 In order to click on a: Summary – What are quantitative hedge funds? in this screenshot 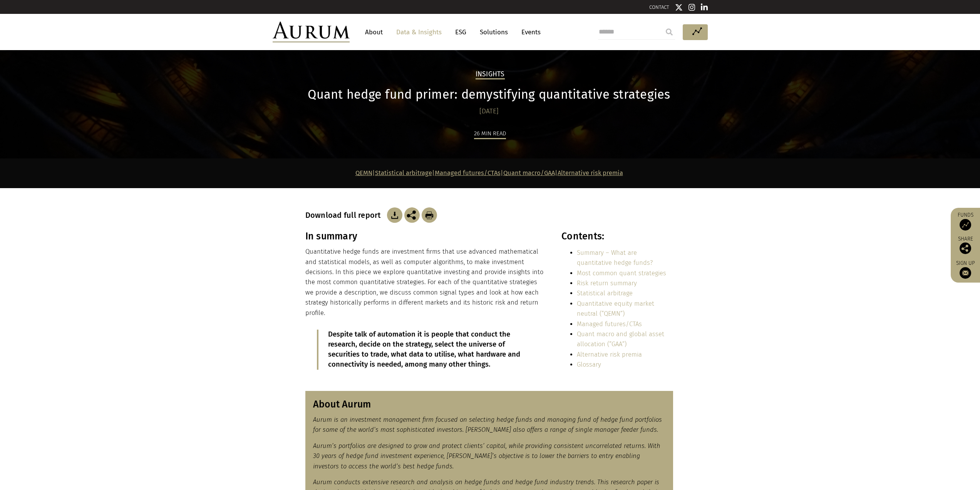, I will do `click(615, 257)`.